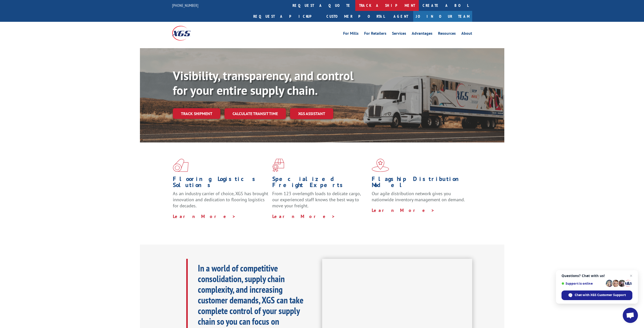 The image size is (644, 328). I want to click on p: From 123 overlength loads to delicate cargo, our experienced staff knows the best way to move you..., so click(320, 202).